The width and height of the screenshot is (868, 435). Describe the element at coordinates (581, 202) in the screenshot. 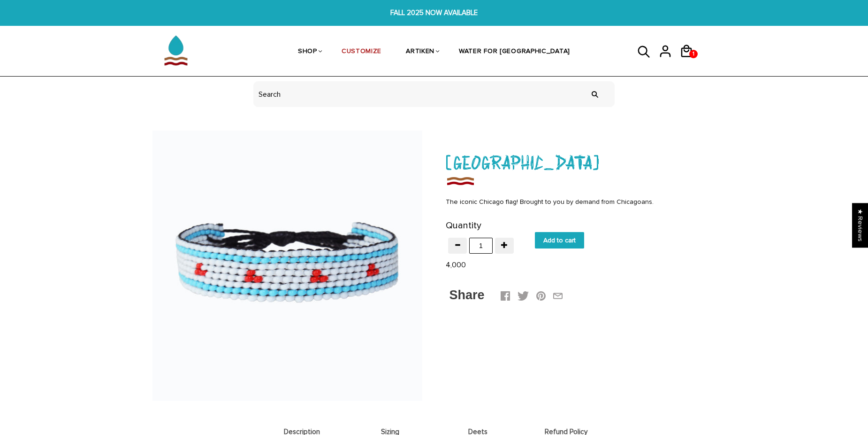

I see `div: The iconic Chicago flag! Brought to you by demand from Chicagoans.` at that location.